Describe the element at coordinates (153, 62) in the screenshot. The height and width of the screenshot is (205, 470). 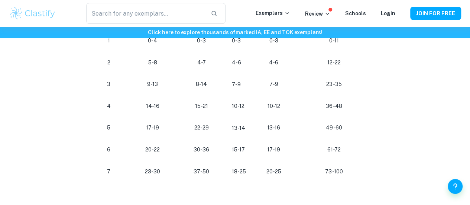
I see `p: 5-8` at that location.